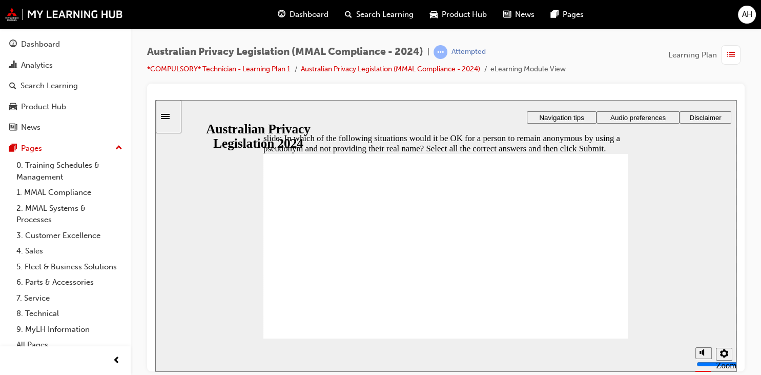  I want to click on a: 5. Fleet & Business Solutions, so click(69, 266).